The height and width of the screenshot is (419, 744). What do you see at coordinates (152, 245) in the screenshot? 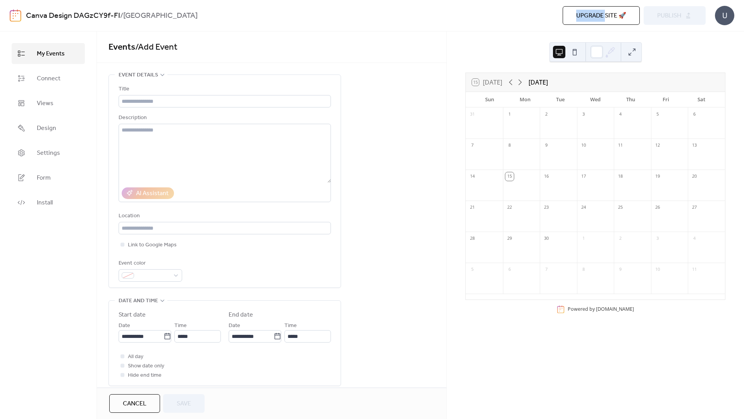
I see `span: Link to Google Maps` at bounding box center [152, 245].